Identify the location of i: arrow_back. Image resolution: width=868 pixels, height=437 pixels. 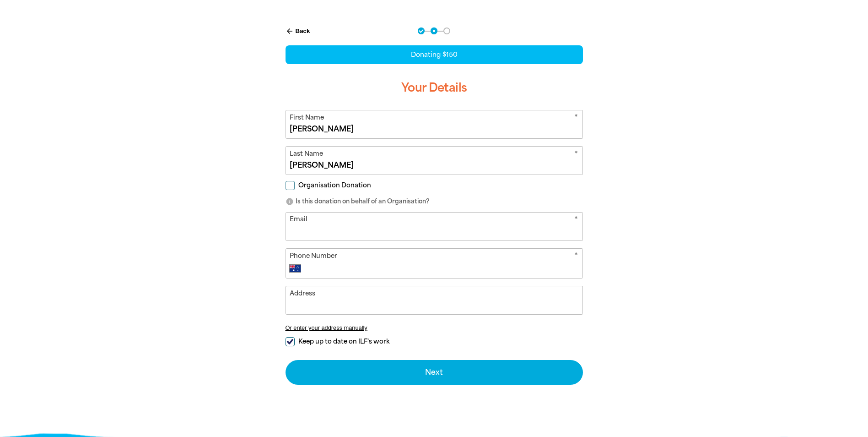
(290, 31).